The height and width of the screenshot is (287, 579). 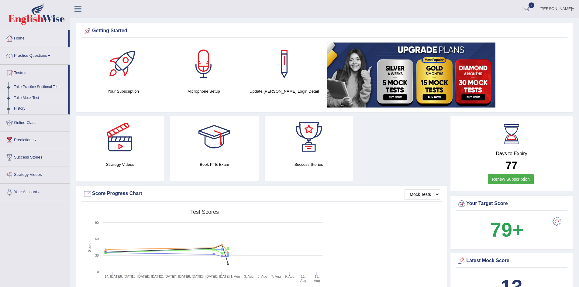 I want to click on tspan: Test scores, so click(x=204, y=212).